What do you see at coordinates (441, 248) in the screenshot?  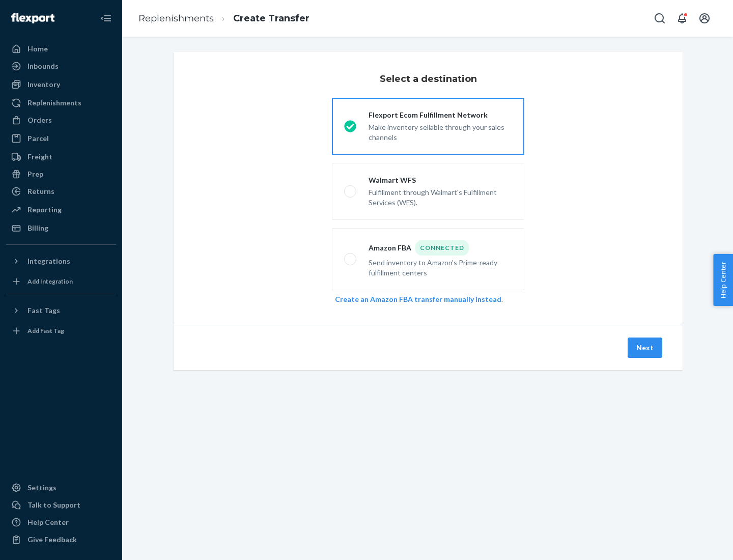 I see `div: Amazon FBA` at bounding box center [441, 248].